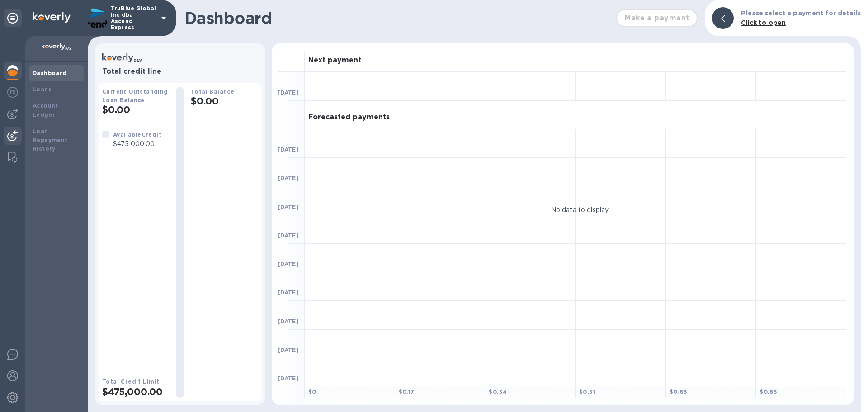 This screenshot has height=412, width=868. Describe the element at coordinates (133, 18) in the screenshot. I see `p: TruBlue Global Inc dba Ascend Express` at that location.